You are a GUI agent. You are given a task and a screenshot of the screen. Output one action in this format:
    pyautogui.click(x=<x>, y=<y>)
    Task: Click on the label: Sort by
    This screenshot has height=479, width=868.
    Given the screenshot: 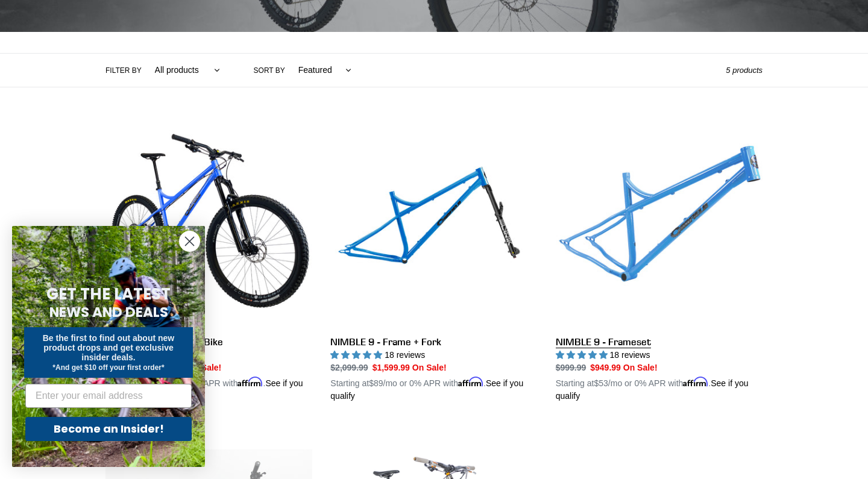 What is the action you would take?
    pyautogui.click(x=269, y=71)
    